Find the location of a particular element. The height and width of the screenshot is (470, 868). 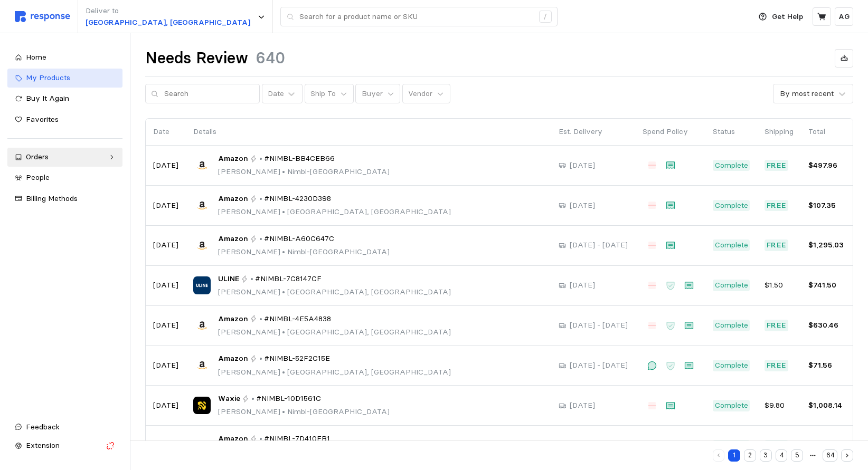

span: #NIMBL-52F2C15E is located at coordinates (297, 358).